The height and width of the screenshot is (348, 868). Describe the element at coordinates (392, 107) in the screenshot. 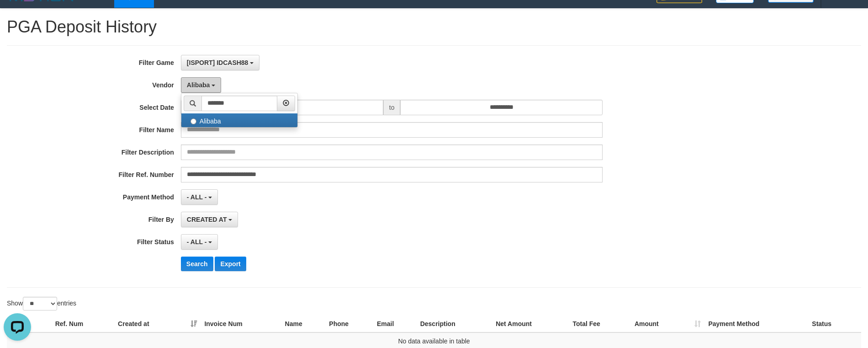

I see `span: to` at that location.